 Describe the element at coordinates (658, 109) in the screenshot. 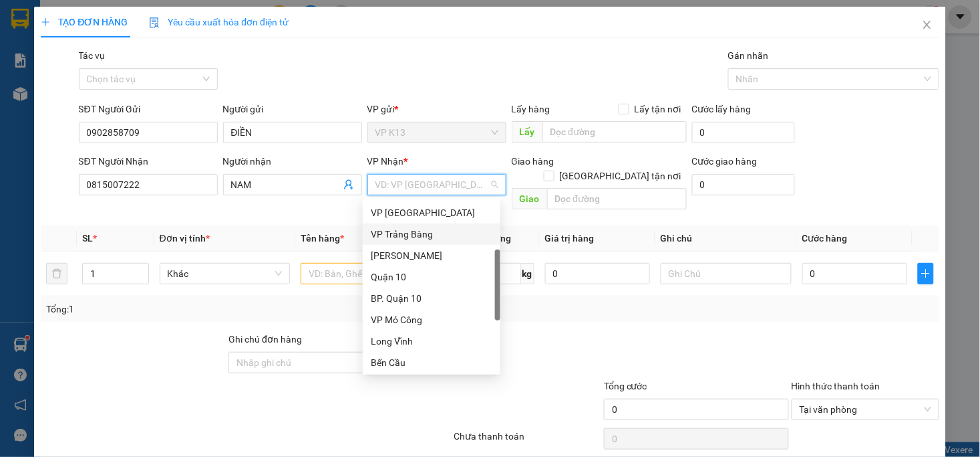

I see `span: Lấy tận nơi` at that location.